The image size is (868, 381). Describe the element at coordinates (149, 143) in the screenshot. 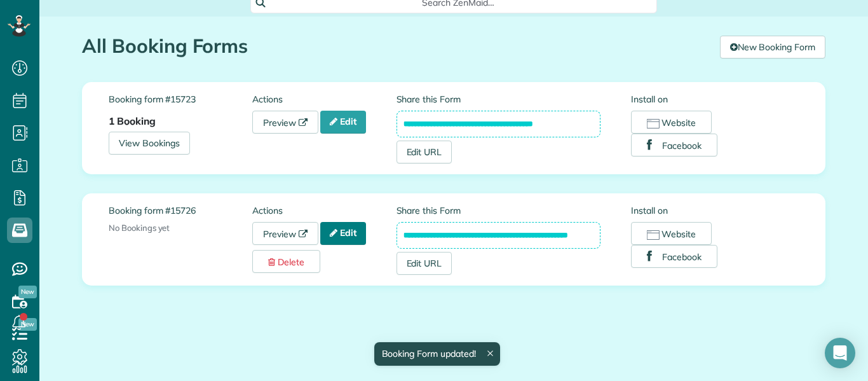

I see `a: View Bookings` at that location.